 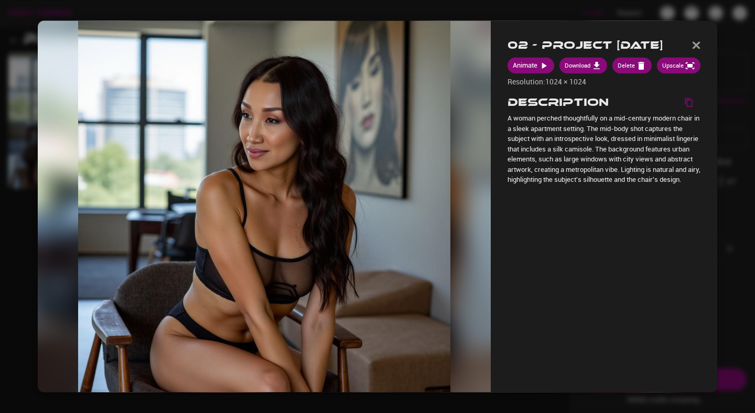 I want to click on button: Animate, so click(x=531, y=66).